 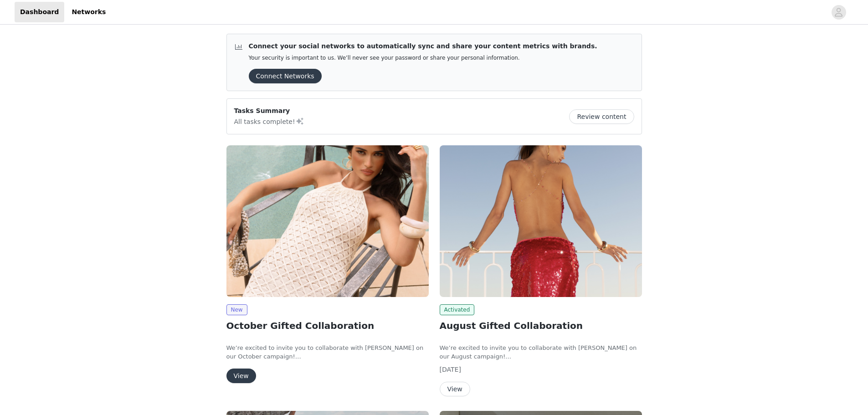 What do you see at coordinates (601, 117) in the screenshot?
I see `button: Review content` at bounding box center [601, 117].